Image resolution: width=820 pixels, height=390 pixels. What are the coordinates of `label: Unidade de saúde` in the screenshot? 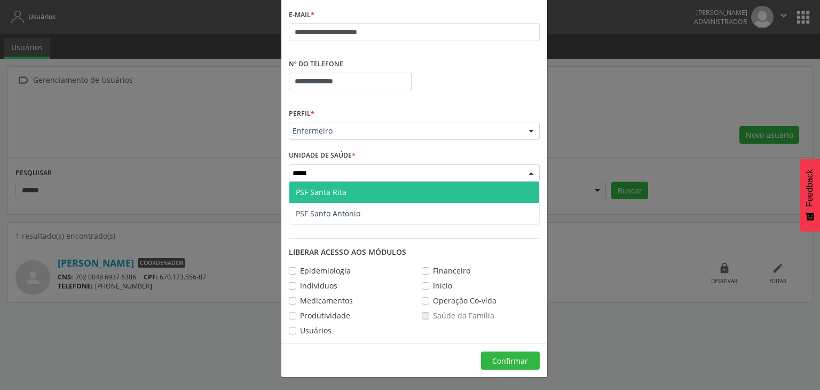 It's located at (322, 155).